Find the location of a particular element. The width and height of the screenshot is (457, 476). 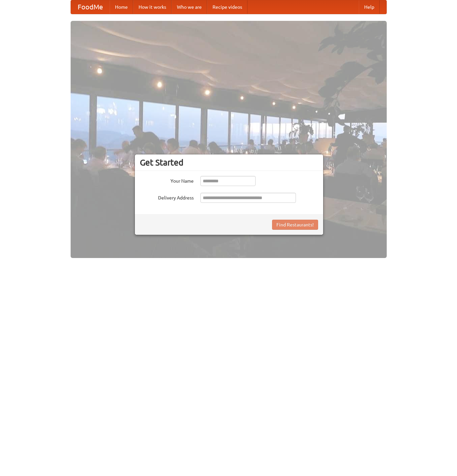

a: FoodMe is located at coordinates (90, 7).